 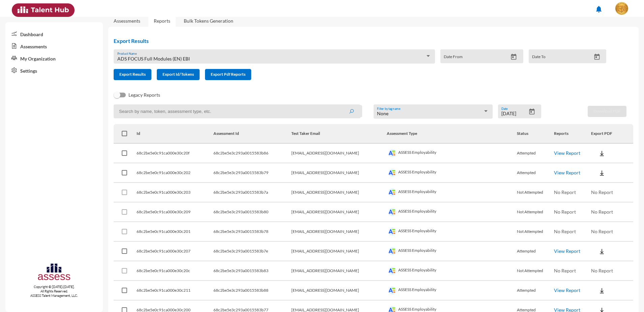 I want to click on span: Export Id/Tokens, so click(x=178, y=74).